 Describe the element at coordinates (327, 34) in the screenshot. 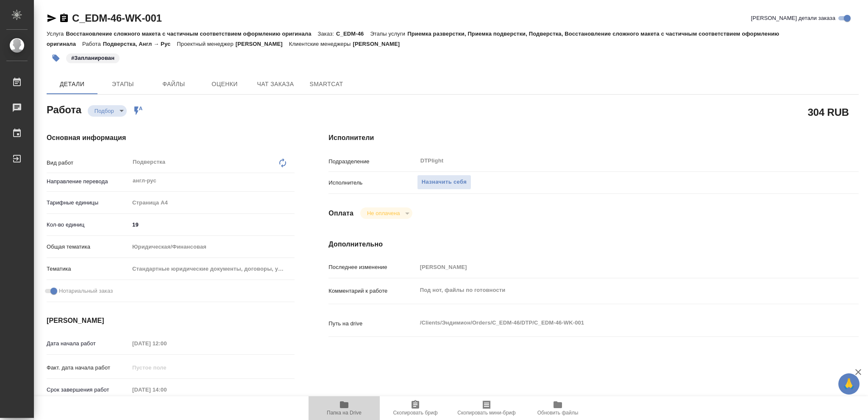

I see `p: Заказ:` at that location.